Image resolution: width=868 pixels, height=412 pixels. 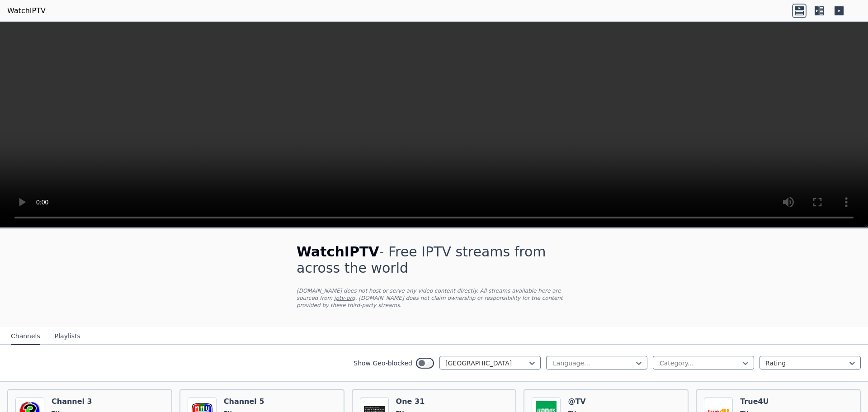 I want to click on h6: One 31, so click(x=415, y=402).